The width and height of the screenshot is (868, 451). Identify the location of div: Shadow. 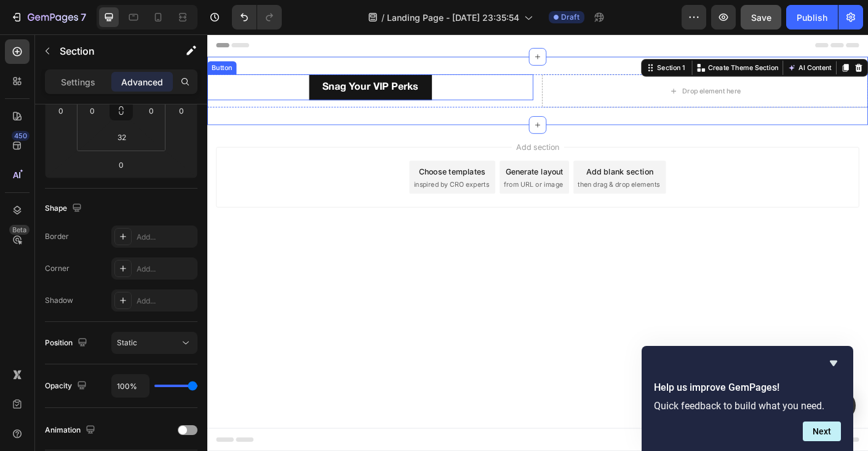
(59, 300).